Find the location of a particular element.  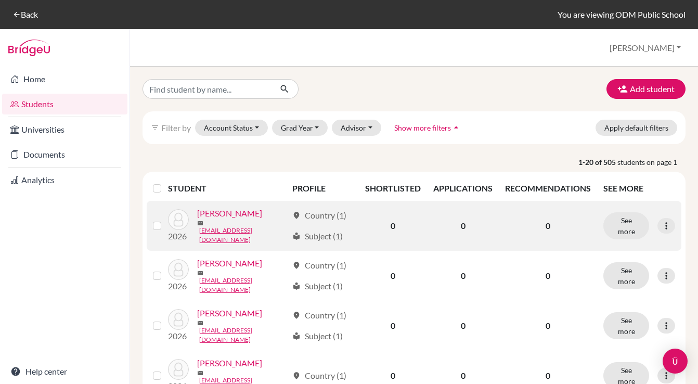

i: arrow_drop_up is located at coordinates (456, 127).